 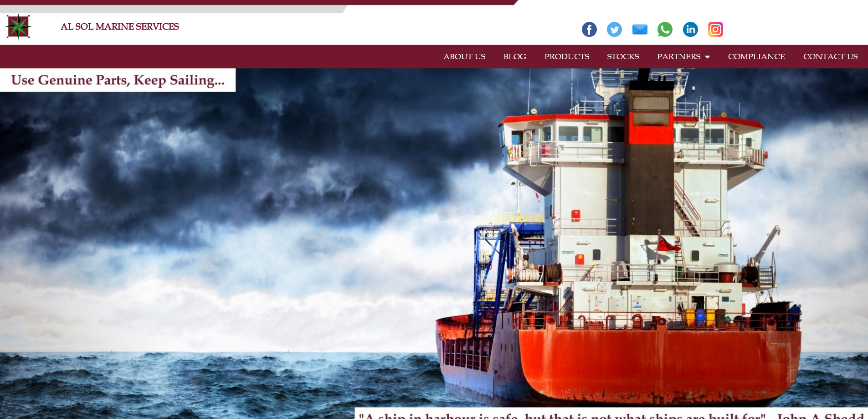 What do you see at coordinates (120, 27) in the screenshot?
I see `a: AL SOL MARINE SERVICES` at bounding box center [120, 27].